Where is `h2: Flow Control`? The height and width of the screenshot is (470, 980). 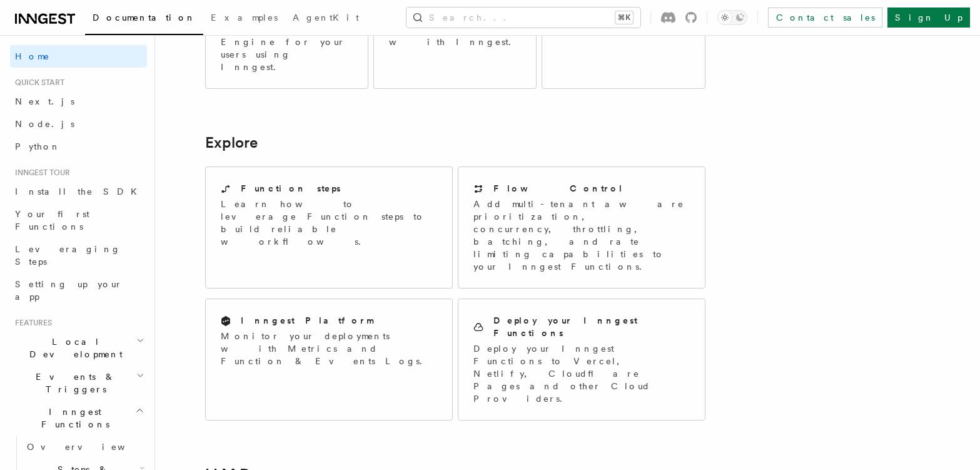 h2: Flow Control is located at coordinates (558, 188).